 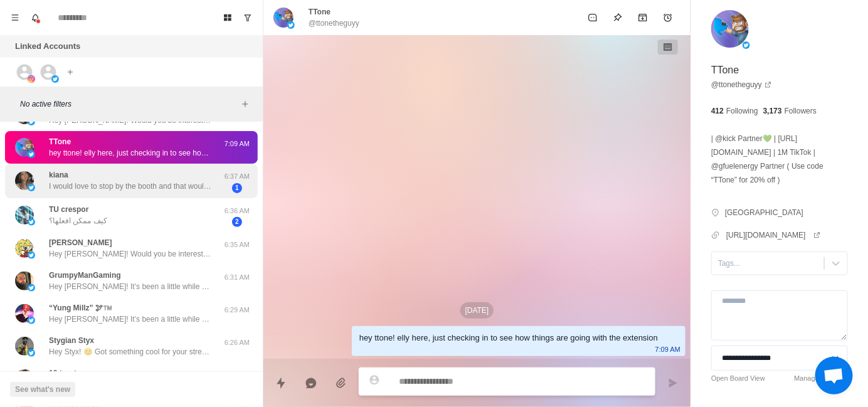 I want to click on p: Following, so click(x=742, y=111).